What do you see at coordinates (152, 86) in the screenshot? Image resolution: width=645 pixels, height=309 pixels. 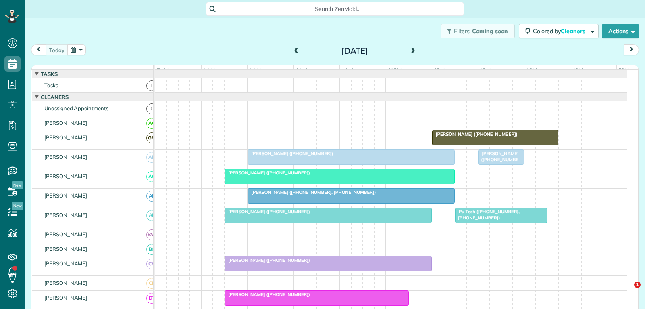 I see `span: T` at bounding box center [152, 86].